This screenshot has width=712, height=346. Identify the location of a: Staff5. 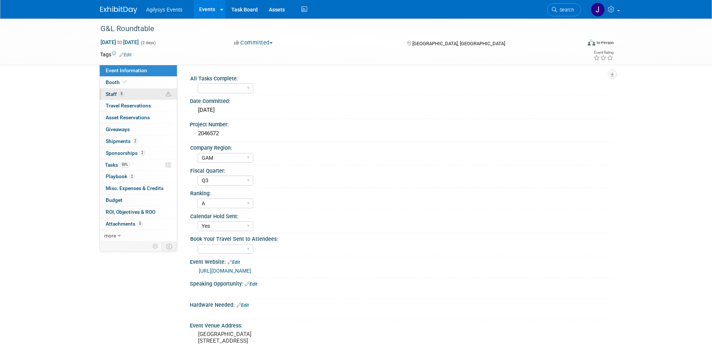
(138, 94).